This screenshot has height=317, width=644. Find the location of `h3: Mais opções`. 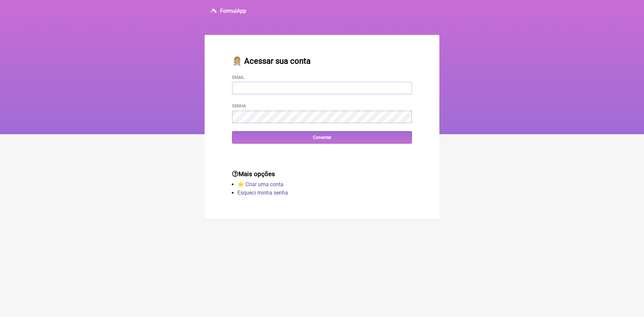

h3: Mais opções is located at coordinates (322, 174).